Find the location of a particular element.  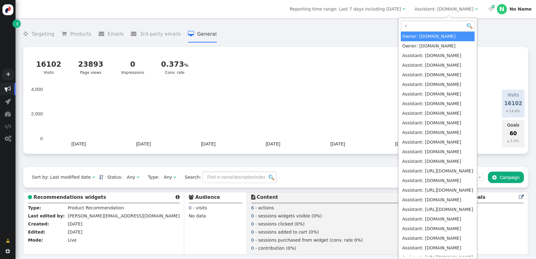

td: Goals is located at coordinates (513, 125).